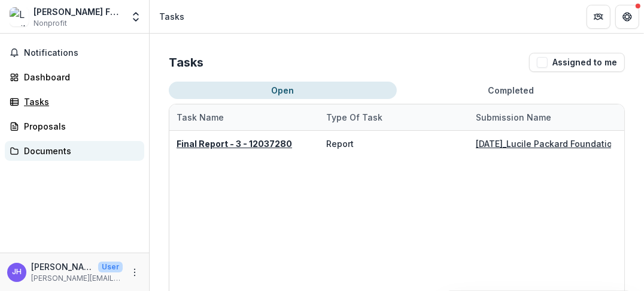 The image size is (644, 291). What do you see at coordinates (110, 267) in the screenshot?
I see `p: User` at bounding box center [110, 267].